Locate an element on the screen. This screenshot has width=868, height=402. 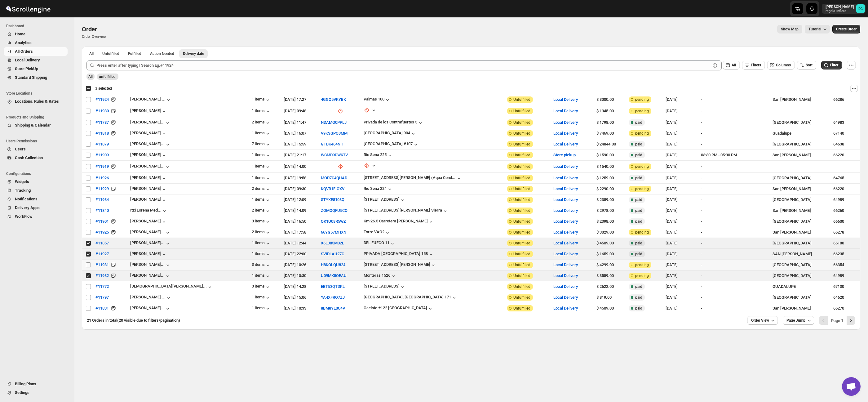
span: #11932 is located at coordinates (102, 275).